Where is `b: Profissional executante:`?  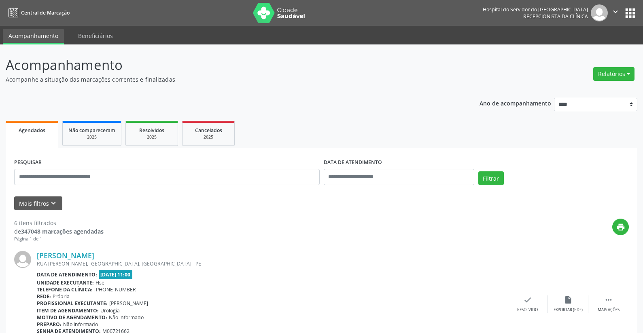 b: Profissional executante: is located at coordinates (72, 303).